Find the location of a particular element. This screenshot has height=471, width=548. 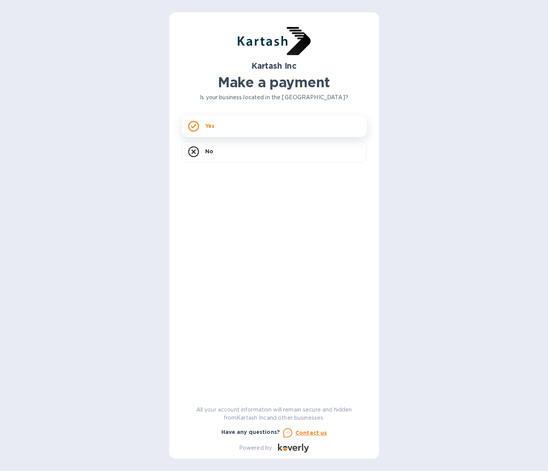

p: No is located at coordinates (209, 151).